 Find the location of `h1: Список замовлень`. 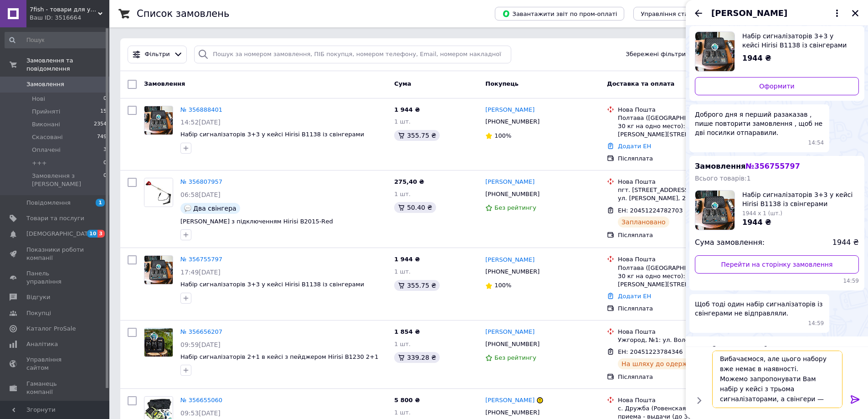

h1: Список замовлень is located at coordinates (182, 14).